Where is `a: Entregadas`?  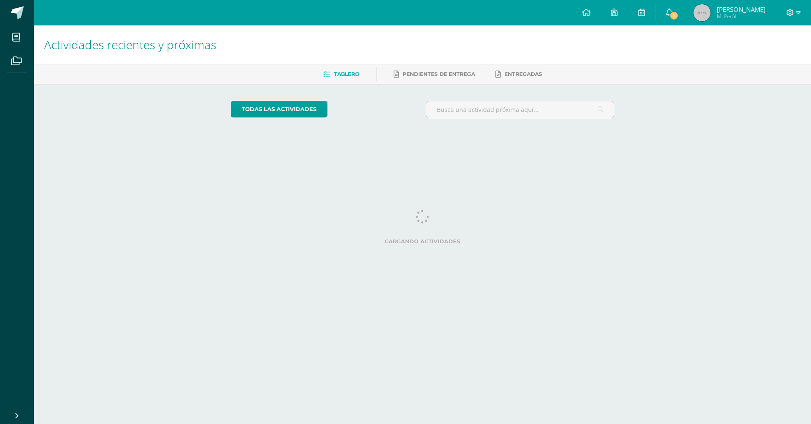
a: Entregadas is located at coordinates (519, 74).